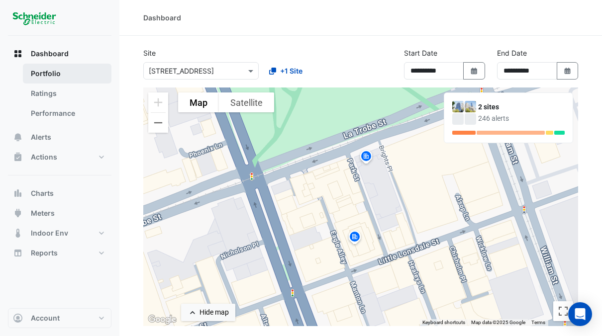  What do you see at coordinates (43, 213) in the screenshot?
I see `span: Meters` at bounding box center [43, 213].